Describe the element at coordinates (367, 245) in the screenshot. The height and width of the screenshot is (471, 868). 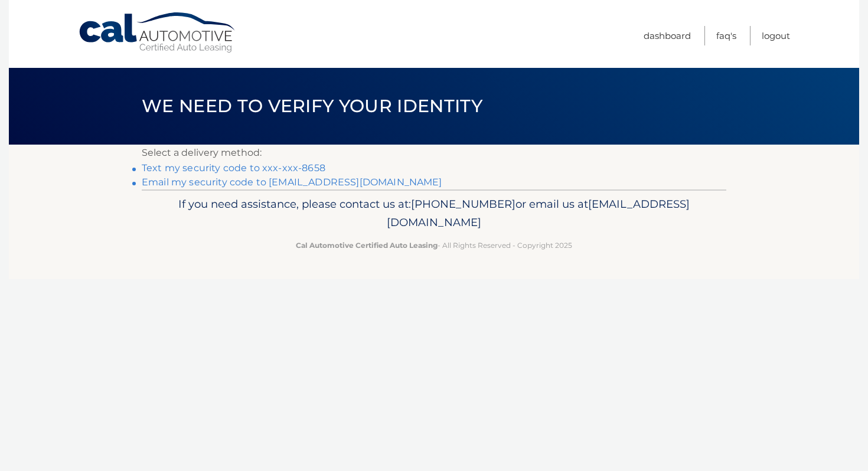
I see `strong: Cal Automotive Certified Auto Leasing` at that location.